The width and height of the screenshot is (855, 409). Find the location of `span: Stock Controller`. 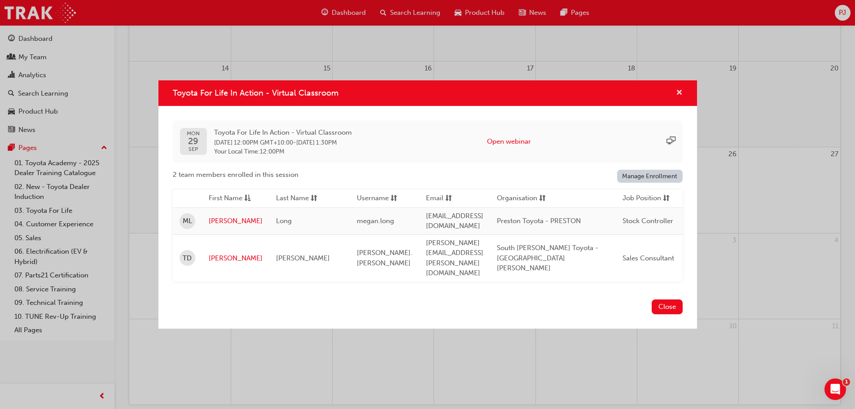

span: Stock Controller is located at coordinates (648, 221).